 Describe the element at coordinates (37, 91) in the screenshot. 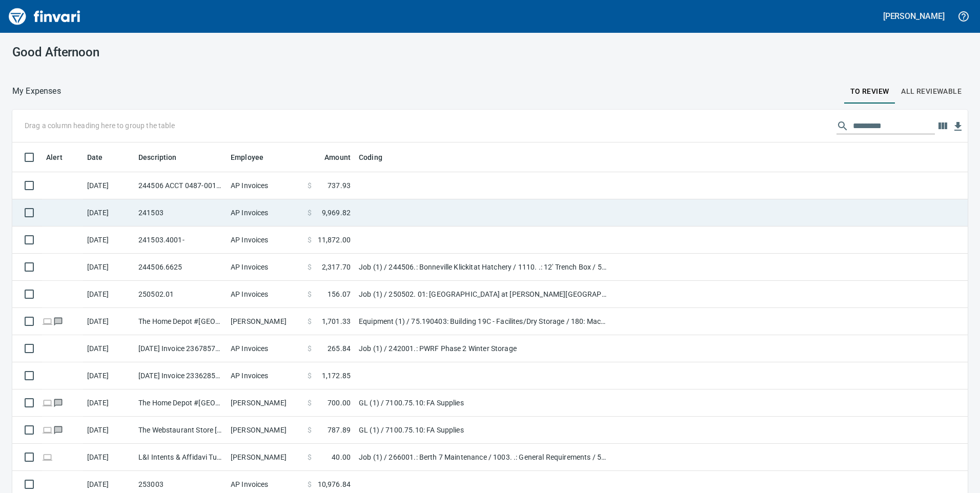

I see `p: My Expenses` at that location.